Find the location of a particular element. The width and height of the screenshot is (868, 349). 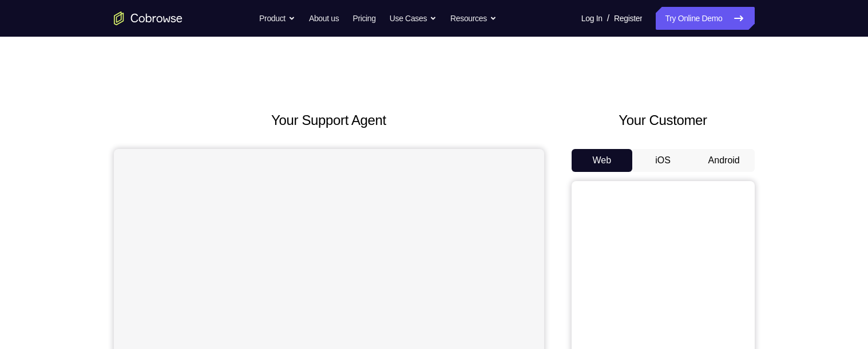

button: Web is located at coordinates (602, 160).